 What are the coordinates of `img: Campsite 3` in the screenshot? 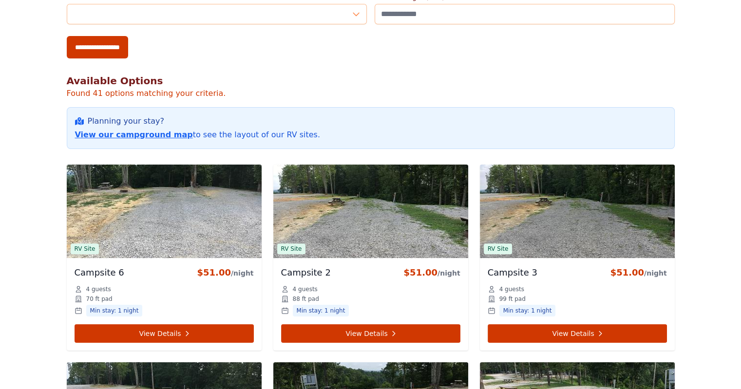 It's located at (578, 212).